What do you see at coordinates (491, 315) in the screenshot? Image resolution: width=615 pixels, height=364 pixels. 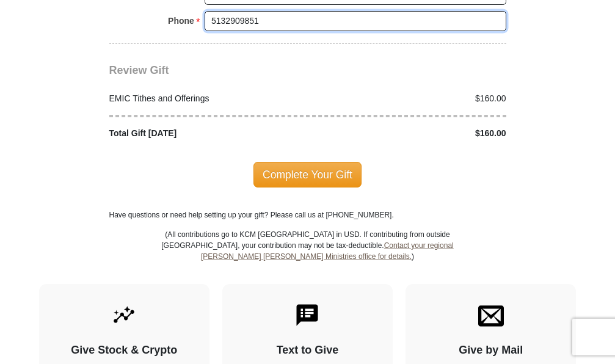 I see `img: envelope.svg` at bounding box center [491, 315].